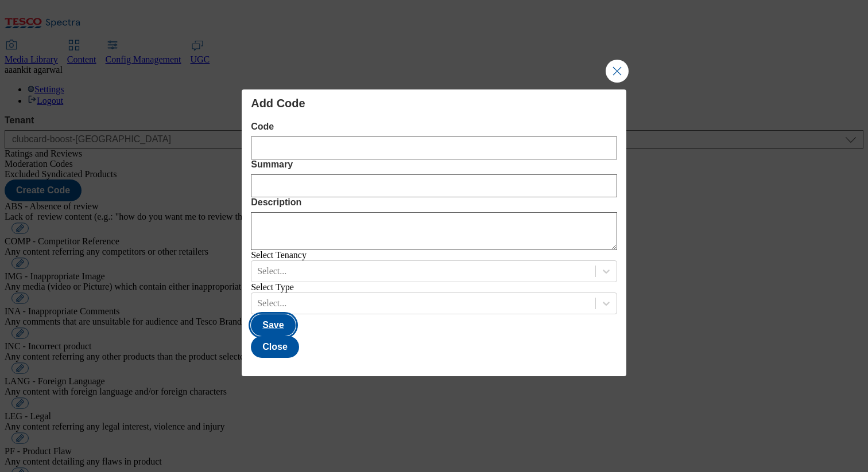 Image resolution: width=868 pixels, height=472 pixels. What do you see at coordinates (275, 347) in the screenshot?
I see `button: Close` at bounding box center [275, 347].